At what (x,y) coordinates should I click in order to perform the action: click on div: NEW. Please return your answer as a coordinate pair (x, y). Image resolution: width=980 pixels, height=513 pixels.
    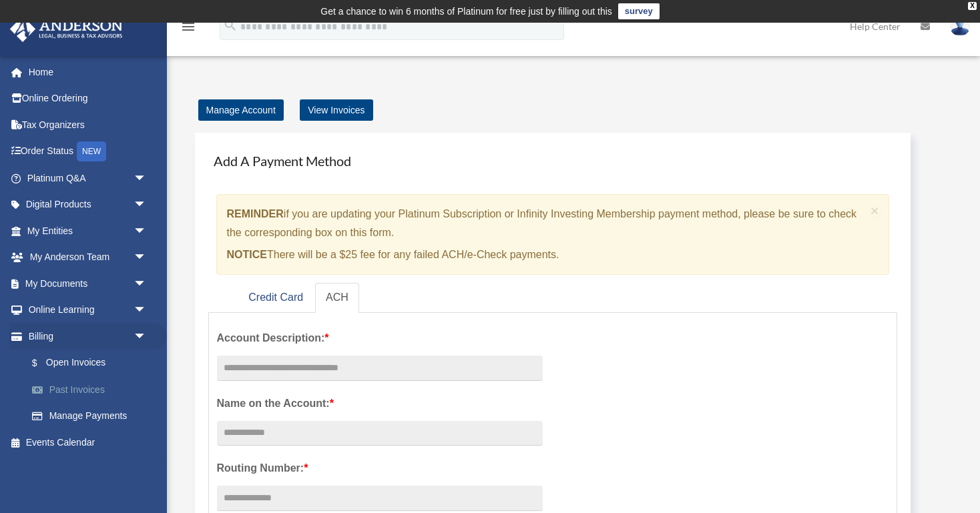
    Looking at the image, I should click on (92, 151).